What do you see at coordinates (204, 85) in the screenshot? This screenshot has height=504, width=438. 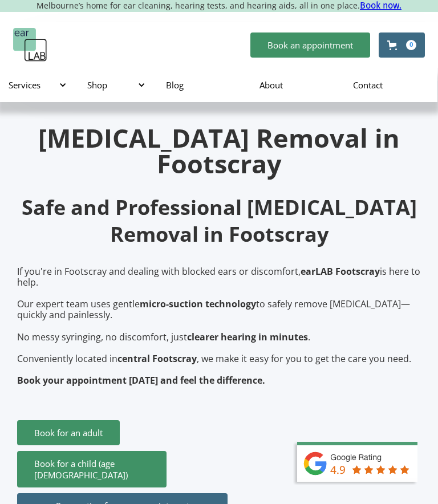 I see `a: Blog` at bounding box center [204, 85].